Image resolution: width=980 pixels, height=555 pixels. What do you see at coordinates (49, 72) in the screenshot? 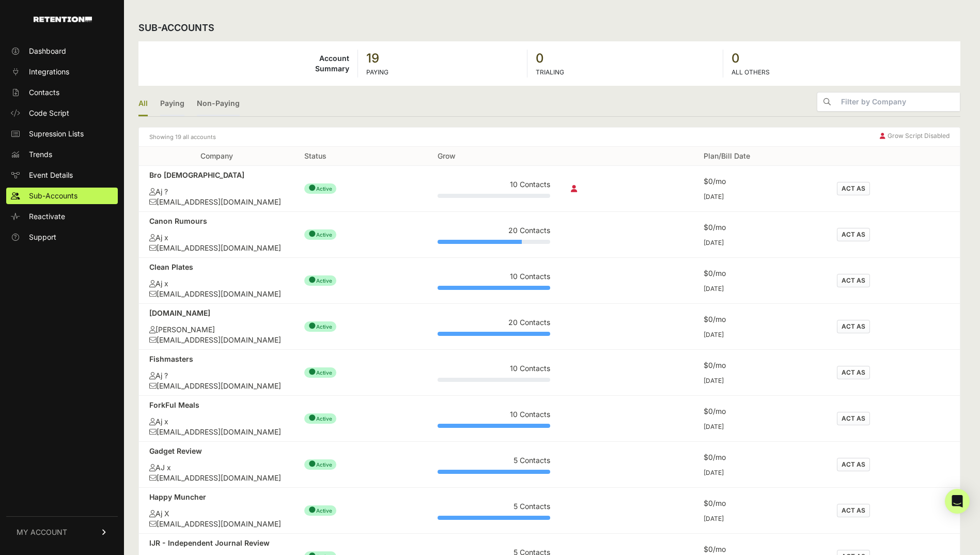
I see `span: Integrations` at bounding box center [49, 72].